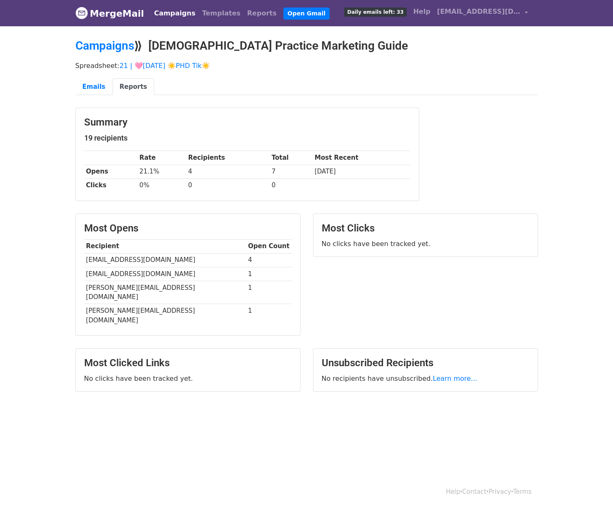 The height and width of the screenshot is (508, 613). What do you see at coordinates (94, 87) in the screenshot?
I see `a: Emails` at bounding box center [94, 87].